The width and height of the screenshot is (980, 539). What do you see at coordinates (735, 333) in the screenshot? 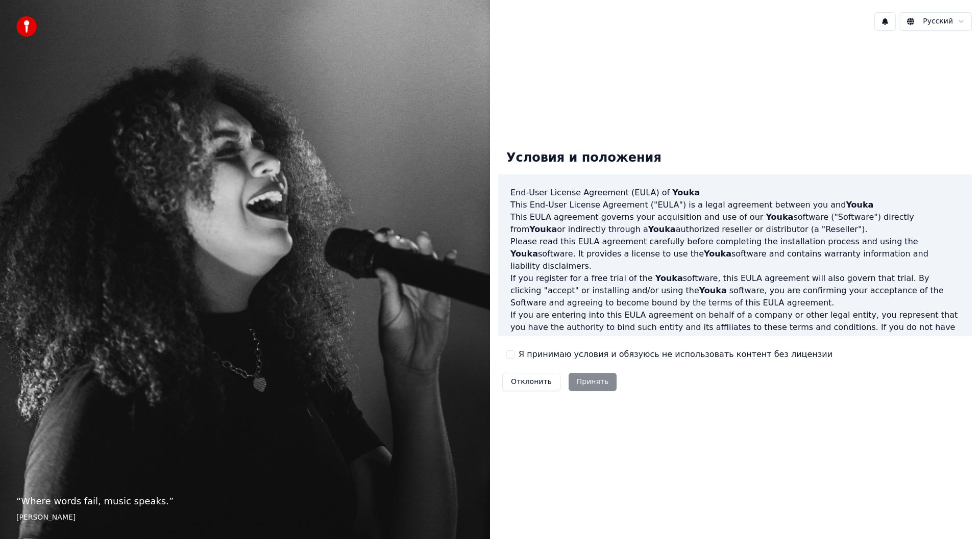
I see `p: If you are entering into this EULA agreement on behalf of a company or other legal entity, you re...` at bounding box center [735, 333].